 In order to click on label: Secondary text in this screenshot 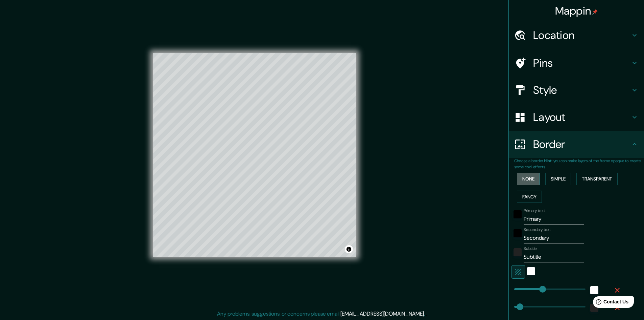, I will do `click(537, 229)`.